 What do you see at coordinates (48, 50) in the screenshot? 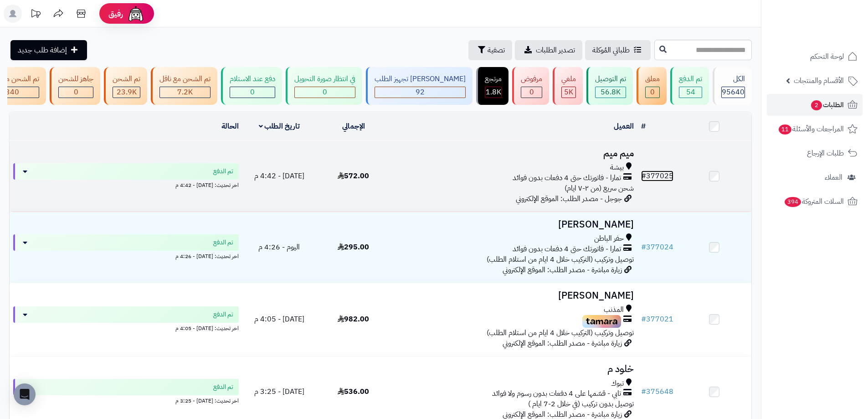
I see `a: إضافة طلب جديد` at bounding box center [48, 50].